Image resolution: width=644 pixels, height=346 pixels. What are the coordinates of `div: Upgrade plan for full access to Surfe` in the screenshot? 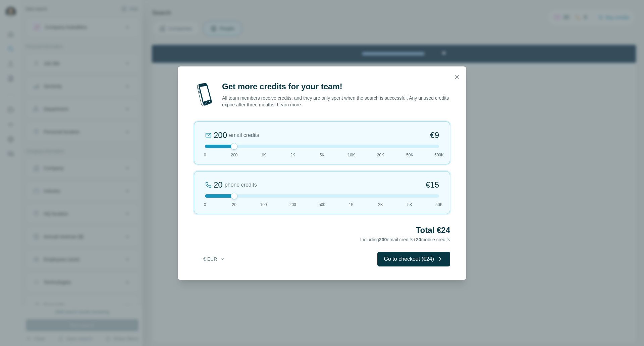 It's located at (241, 9).